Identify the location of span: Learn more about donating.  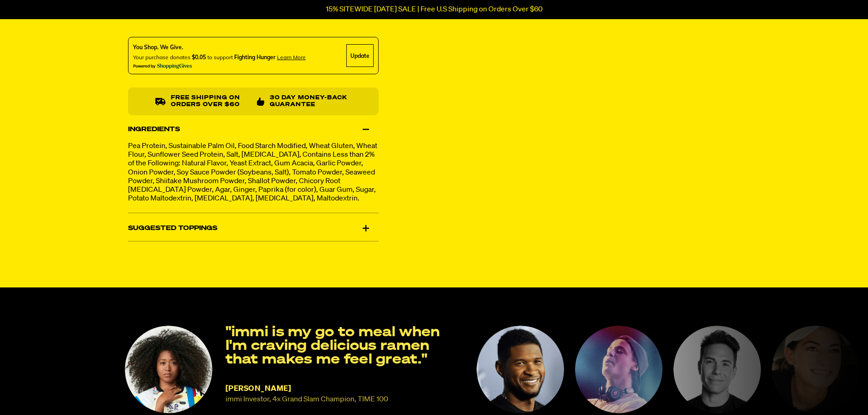
(291, 58).